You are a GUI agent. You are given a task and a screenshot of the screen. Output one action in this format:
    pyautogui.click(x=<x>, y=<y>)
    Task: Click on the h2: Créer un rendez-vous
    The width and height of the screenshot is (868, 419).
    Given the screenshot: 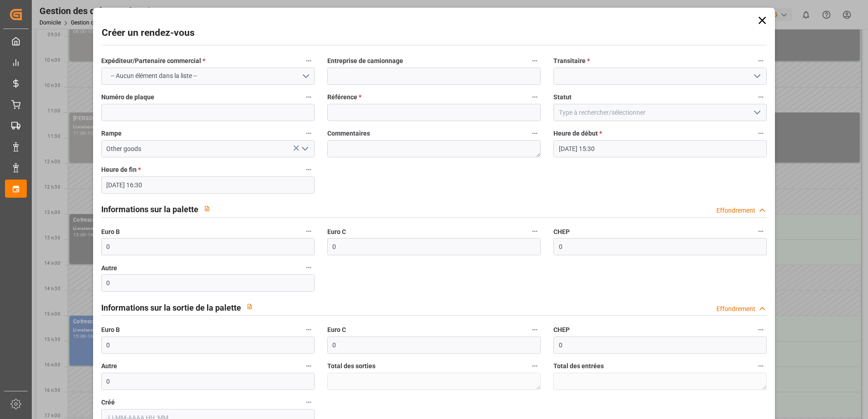 What is the action you would take?
    pyautogui.click(x=148, y=33)
    